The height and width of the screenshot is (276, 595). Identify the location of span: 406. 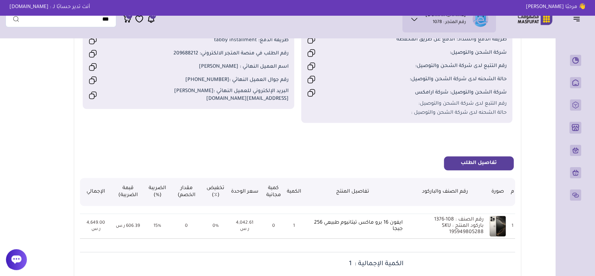
(153, 16).